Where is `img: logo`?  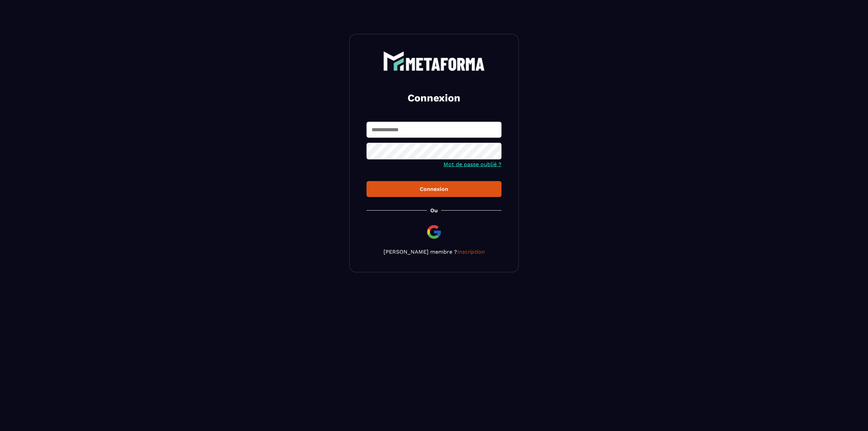
img: logo is located at coordinates (434, 61).